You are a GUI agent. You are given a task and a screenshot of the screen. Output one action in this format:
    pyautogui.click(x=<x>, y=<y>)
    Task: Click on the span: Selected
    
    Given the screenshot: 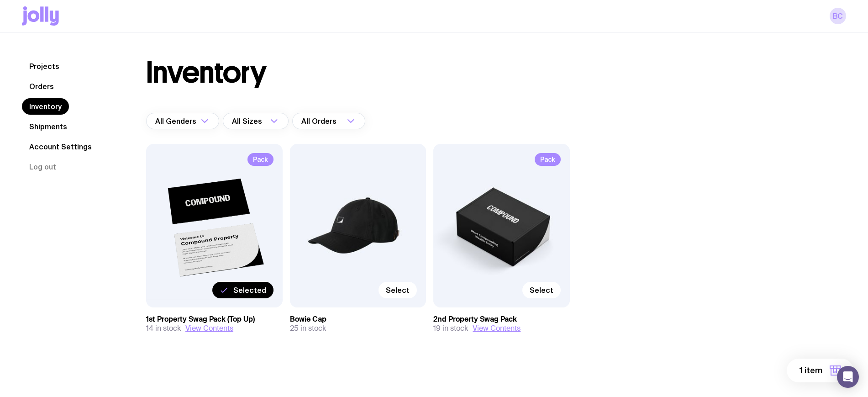 What is the action you would take?
    pyautogui.click(x=249, y=290)
    